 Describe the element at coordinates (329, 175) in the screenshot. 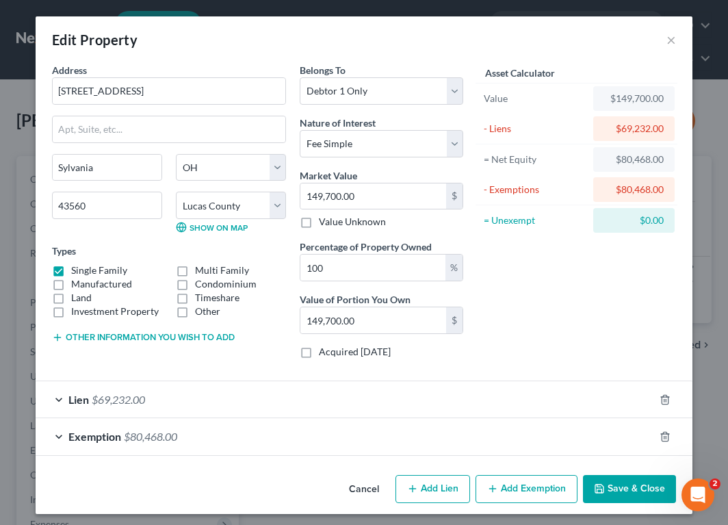

I see `label: Market Value` at that location.